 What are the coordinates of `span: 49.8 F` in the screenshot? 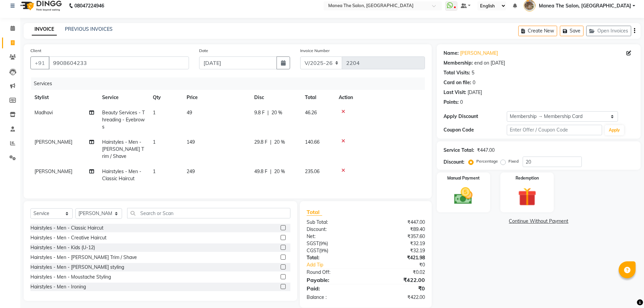 It's located at (260, 171).